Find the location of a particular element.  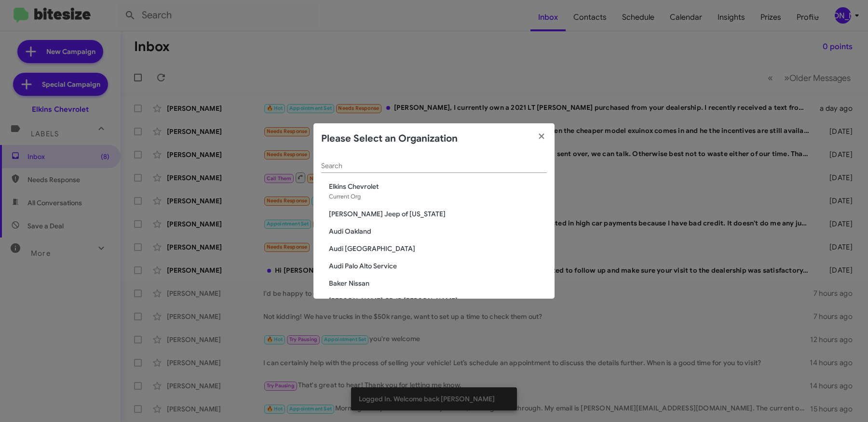

span: Elkins Chevrolet is located at coordinates (438, 186).